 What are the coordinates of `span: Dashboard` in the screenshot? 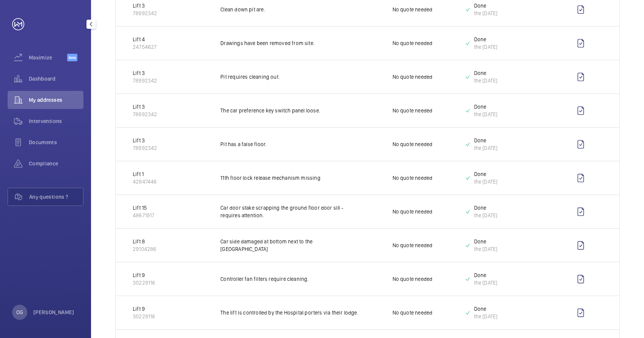 It's located at (56, 79).